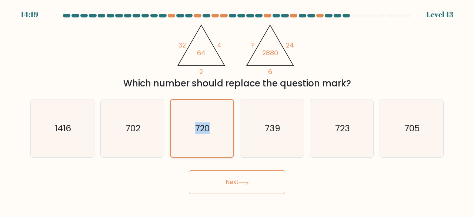  I want to click on text: 739, so click(273, 128).